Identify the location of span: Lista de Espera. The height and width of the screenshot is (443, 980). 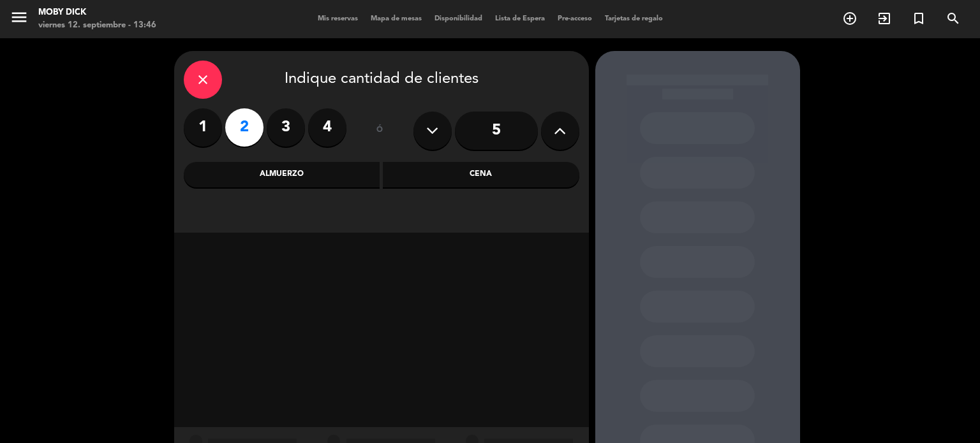
(520, 18).